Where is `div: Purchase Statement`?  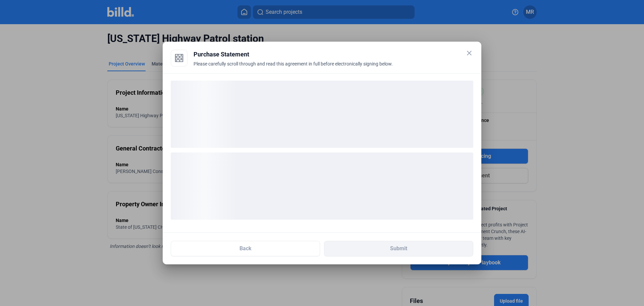
div: Purchase Statement is located at coordinates (334, 54).